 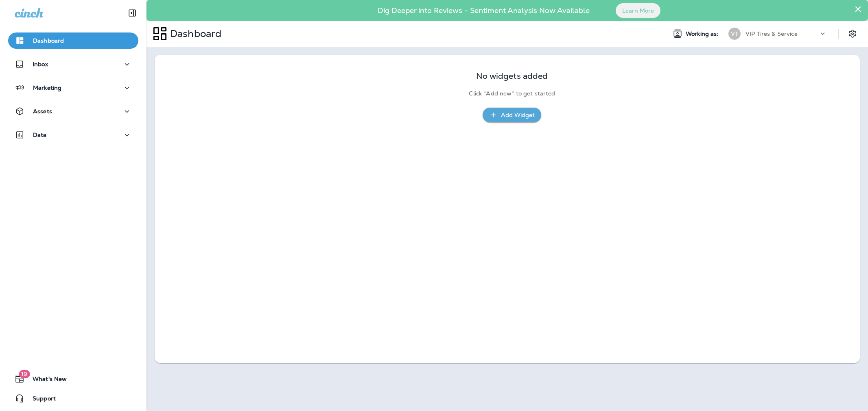 I want to click on p: Click "Add new" to get started, so click(x=512, y=94).